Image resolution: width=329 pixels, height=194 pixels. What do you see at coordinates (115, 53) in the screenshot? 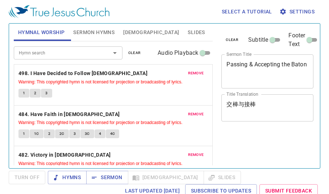
I see `button: Open` at bounding box center [115, 53].